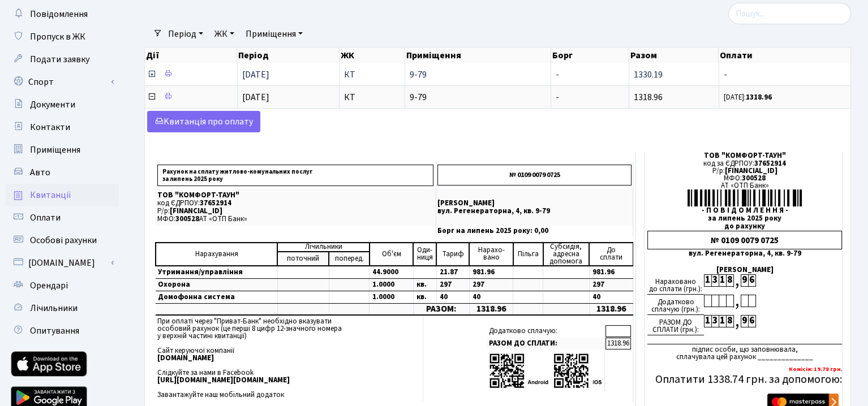  What do you see at coordinates (674, 56) in the screenshot?
I see `th: Разом` at bounding box center [674, 56].